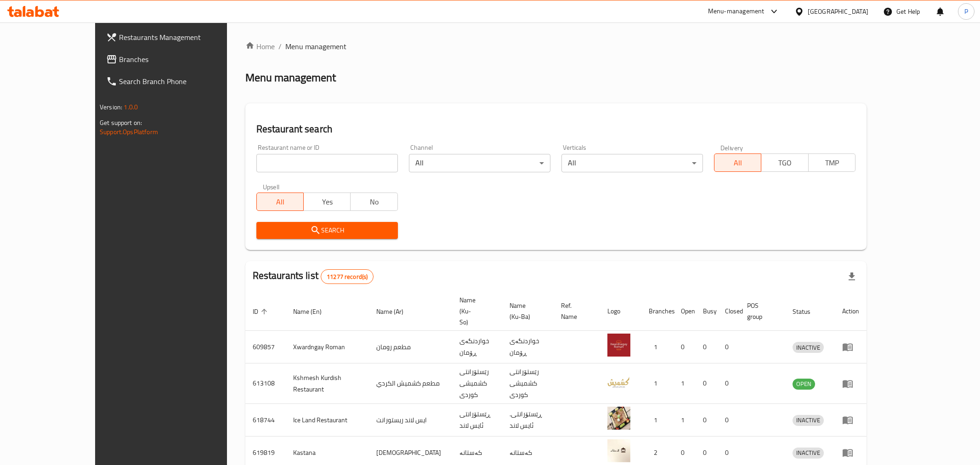 The height and width of the screenshot is (465, 980). Describe the element at coordinates (966, 12) in the screenshot. I see `span: P` at that location.